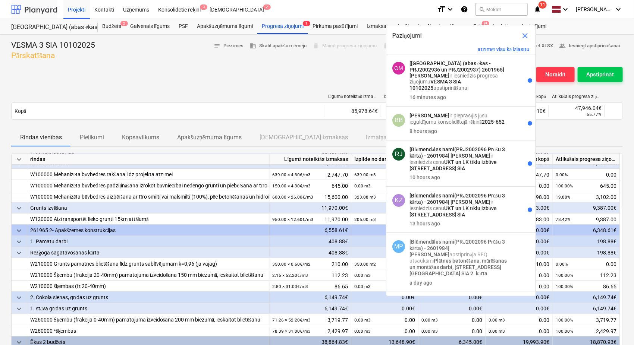  Describe the element at coordinates (543, 5) in the screenshot. I see `span: 11` at that location.